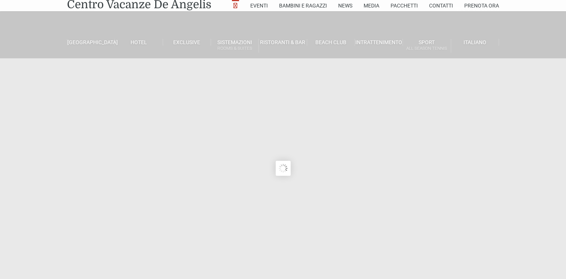  I want to click on a: Ristoranti & Bar, so click(283, 42).